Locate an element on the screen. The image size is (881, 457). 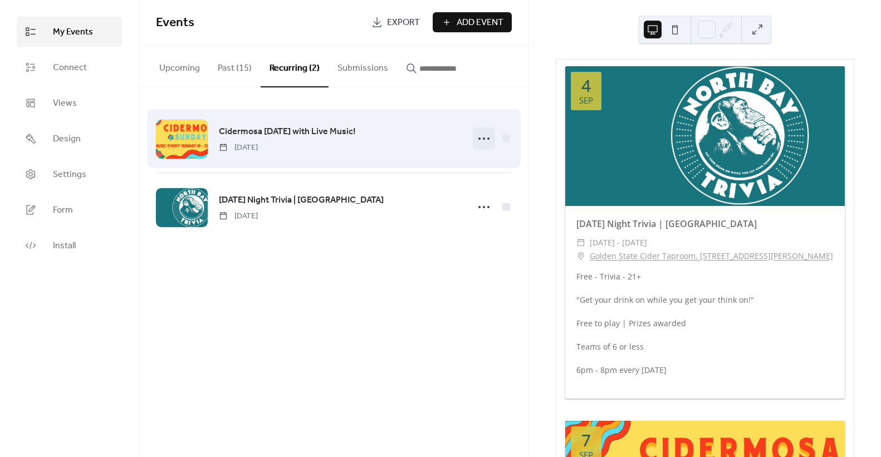
a: Add Event is located at coordinates (472, 22).